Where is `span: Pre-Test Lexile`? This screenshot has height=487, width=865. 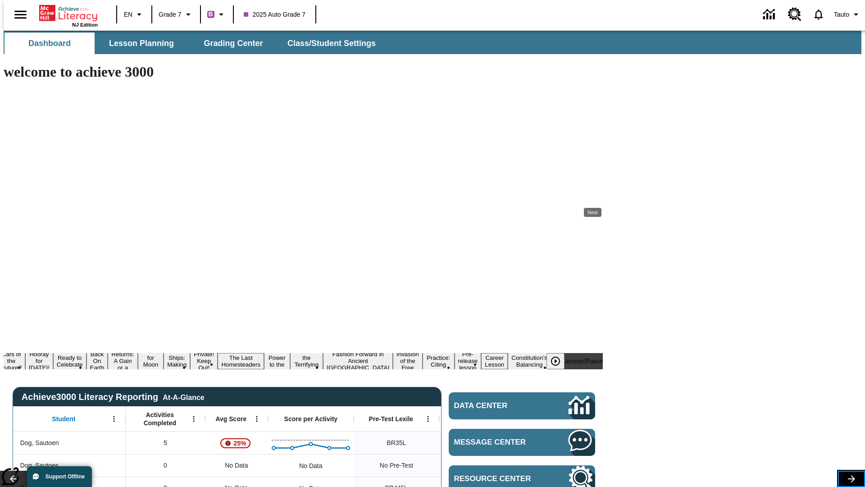 span: Pre-Test Lexile is located at coordinates (391, 419).